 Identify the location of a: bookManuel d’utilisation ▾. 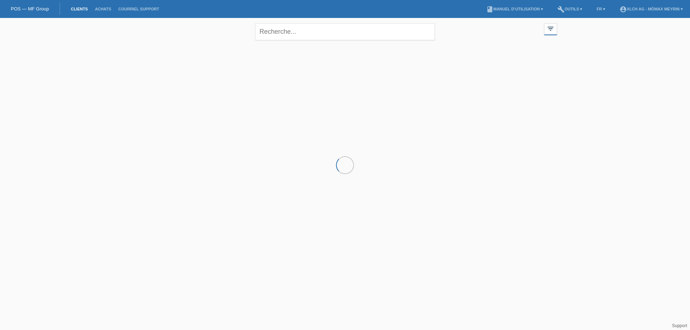
(515, 9).